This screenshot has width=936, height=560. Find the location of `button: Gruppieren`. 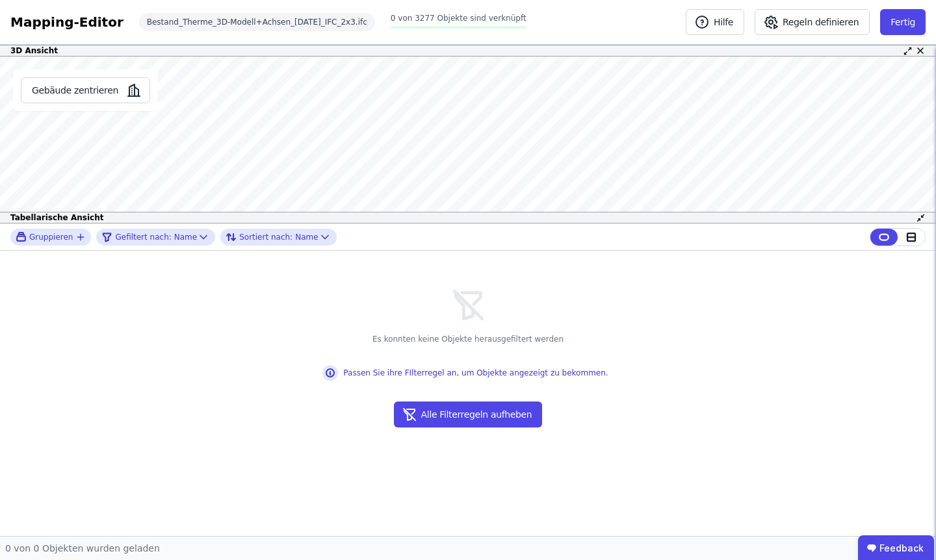

button: Gruppieren is located at coordinates (50, 236).